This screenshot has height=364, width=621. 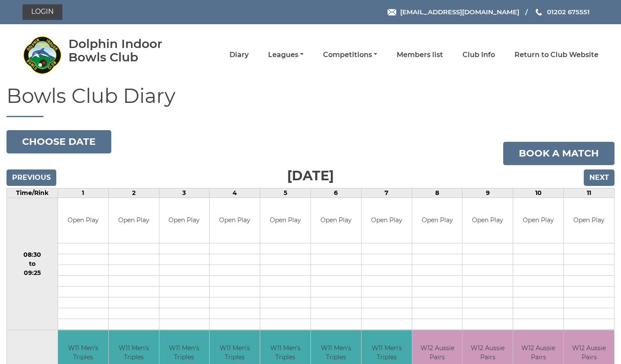 I want to click on h1: Bowls Club Diary, so click(x=310, y=101).